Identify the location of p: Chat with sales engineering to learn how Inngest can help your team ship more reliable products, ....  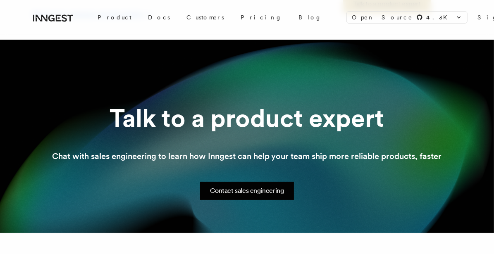
(247, 156).